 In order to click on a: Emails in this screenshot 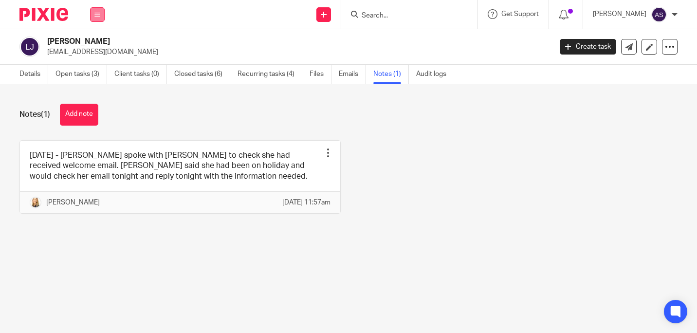, I will do `click(352, 74)`.